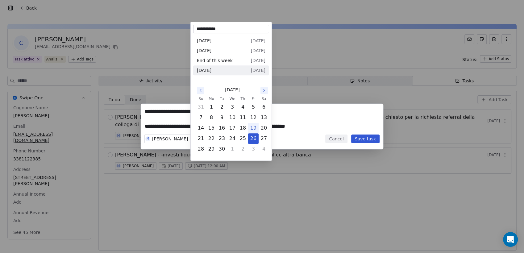  I want to click on button: Thursday, September 11th, 2025, so click(243, 118).